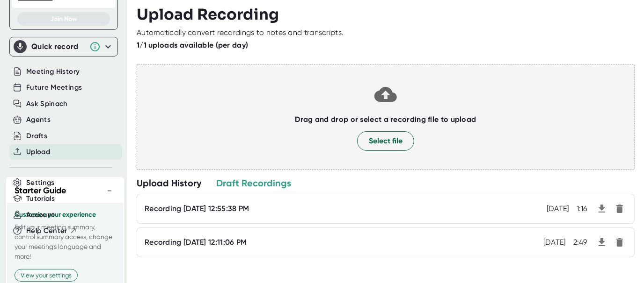 Image resolution: width=644 pixels, height=283 pixels. I want to click on span: Settings, so click(40, 183).